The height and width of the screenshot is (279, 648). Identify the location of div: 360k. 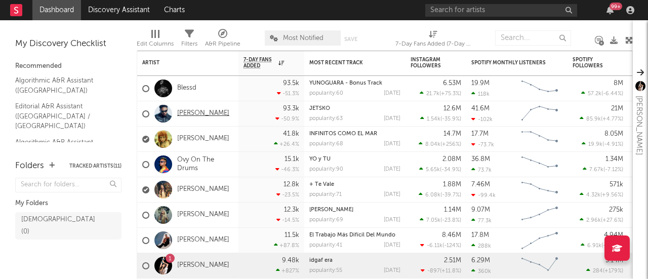
(481, 271).